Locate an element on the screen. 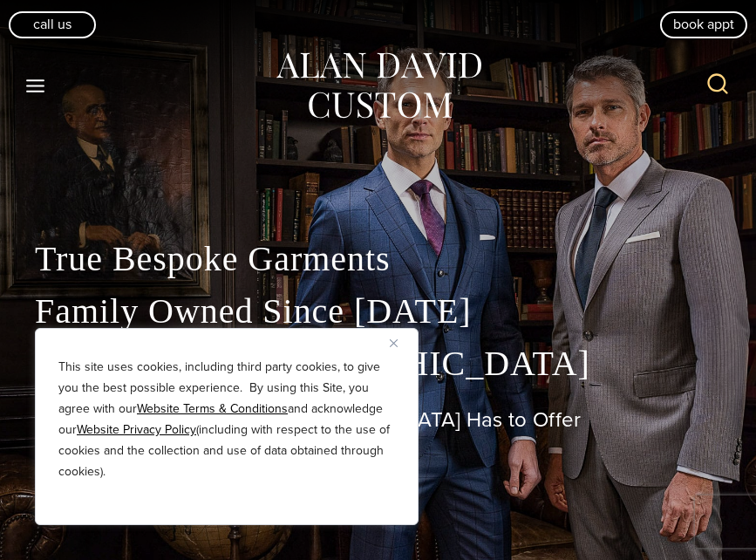 This screenshot has height=560, width=756. a: Call Us is located at coordinates (52, 25).